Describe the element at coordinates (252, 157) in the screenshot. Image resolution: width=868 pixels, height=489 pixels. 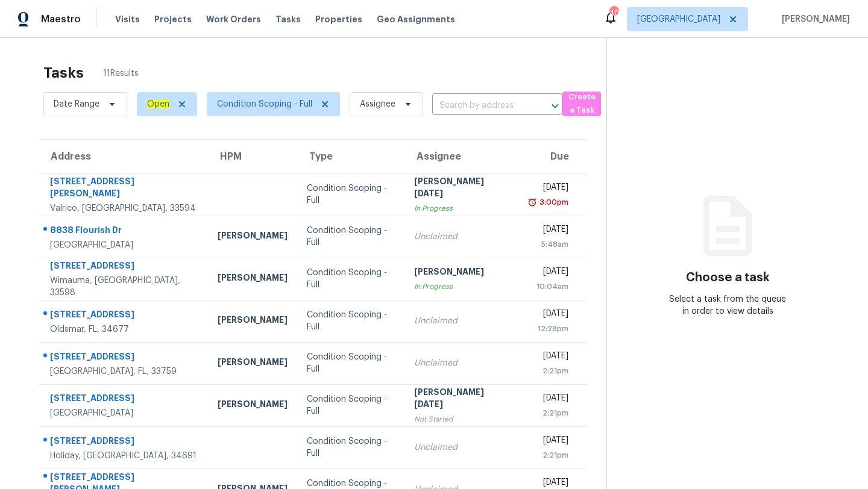
I see `th: HPM` at that location.